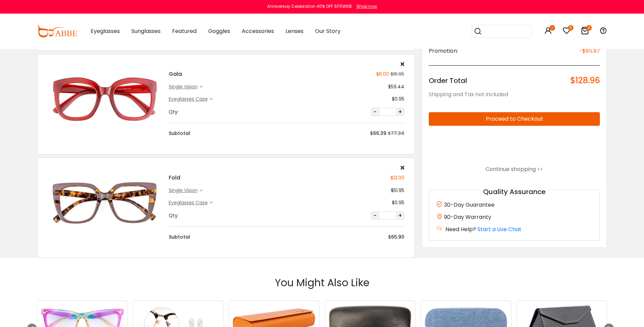  What do you see at coordinates (461, 229) in the screenshot?
I see `span: Need Help?` at bounding box center [461, 229].